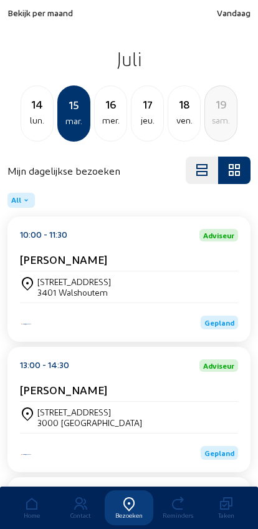 The image size is (258, 529). I want to click on h2: Juli, so click(129, 59).